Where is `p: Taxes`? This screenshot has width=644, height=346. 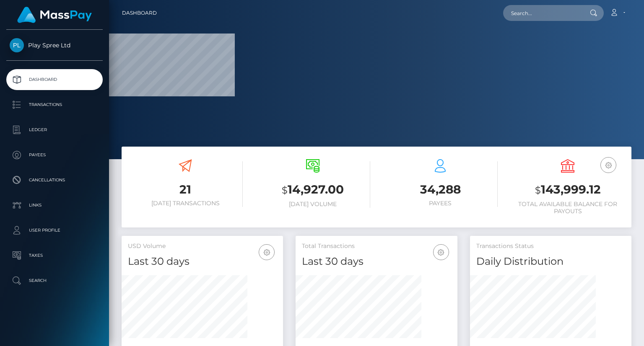
p: Taxes is located at coordinates (55, 256).